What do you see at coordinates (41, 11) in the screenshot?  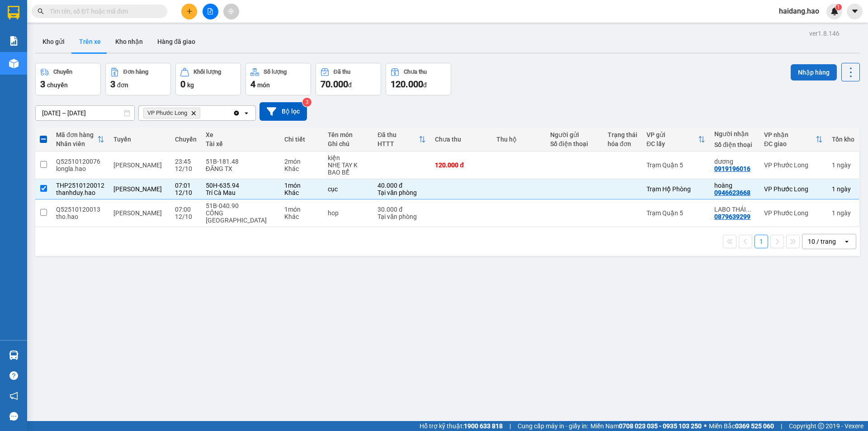 I see `span: search` at bounding box center [41, 11].